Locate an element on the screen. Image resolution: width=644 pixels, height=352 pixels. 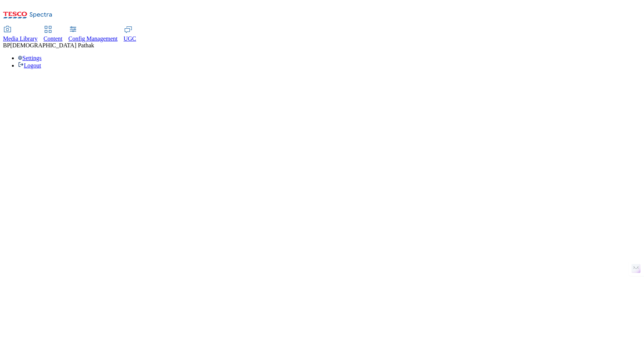
a: Content is located at coordinates (53, 34).